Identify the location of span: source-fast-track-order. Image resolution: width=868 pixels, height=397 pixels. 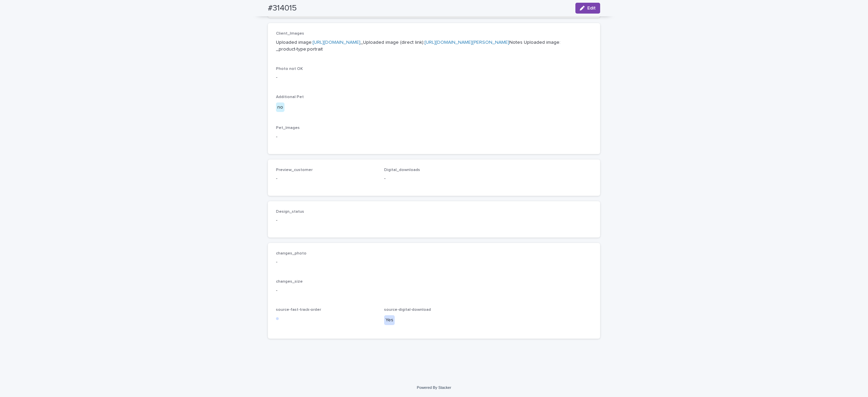
(298, 310).